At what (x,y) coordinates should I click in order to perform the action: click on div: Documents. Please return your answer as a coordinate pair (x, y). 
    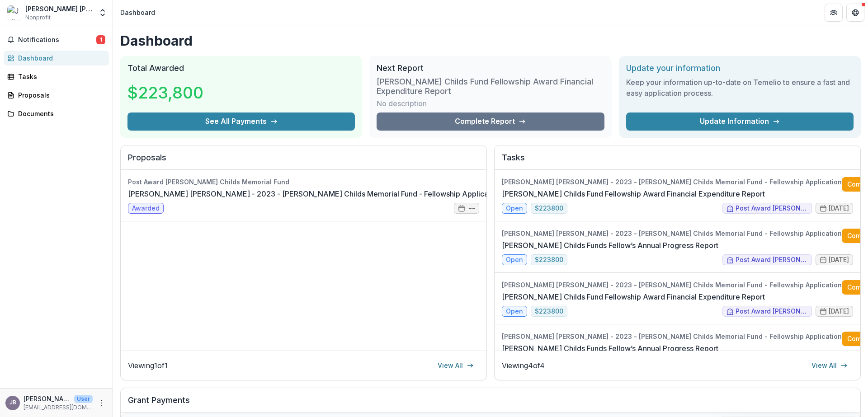
    Looking at the image, I should click on (60, 114).